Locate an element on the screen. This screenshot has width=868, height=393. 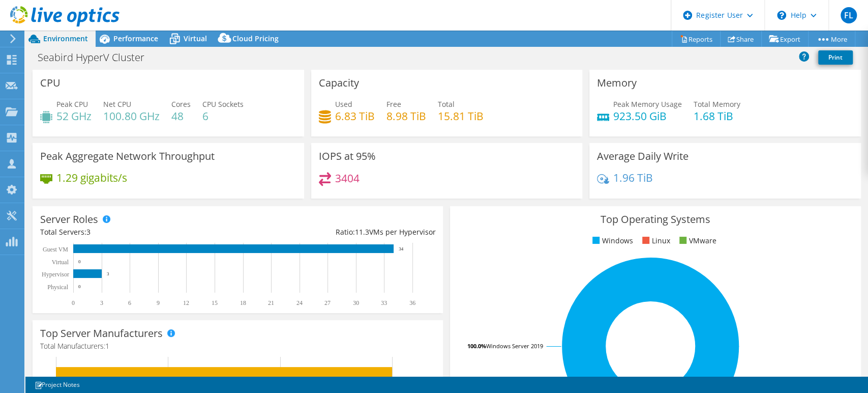
a: Print is located at coordinates (836, 57).